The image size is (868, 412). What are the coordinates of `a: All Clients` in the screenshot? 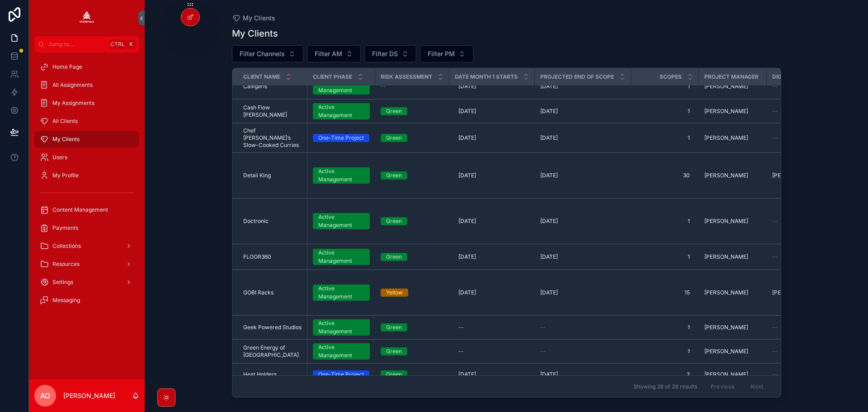 It's located at (87, 121).